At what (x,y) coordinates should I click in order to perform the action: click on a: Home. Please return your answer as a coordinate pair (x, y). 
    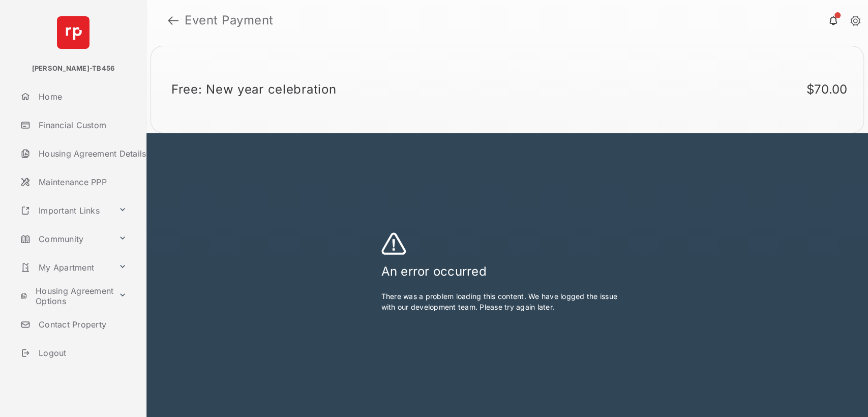
    Looking at the image, I should click on (81, 97).